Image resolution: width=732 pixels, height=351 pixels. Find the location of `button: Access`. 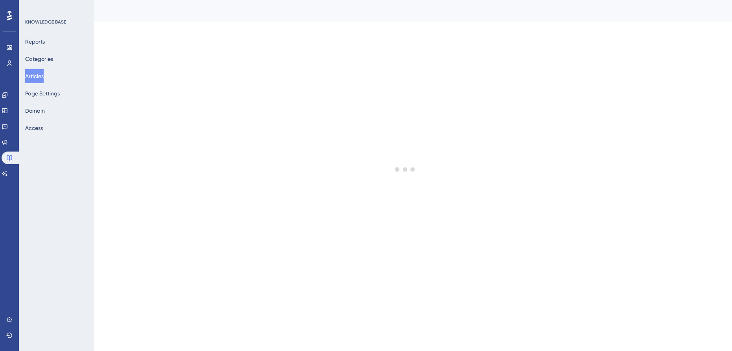

button: Access is located at coordinates (34, 128).